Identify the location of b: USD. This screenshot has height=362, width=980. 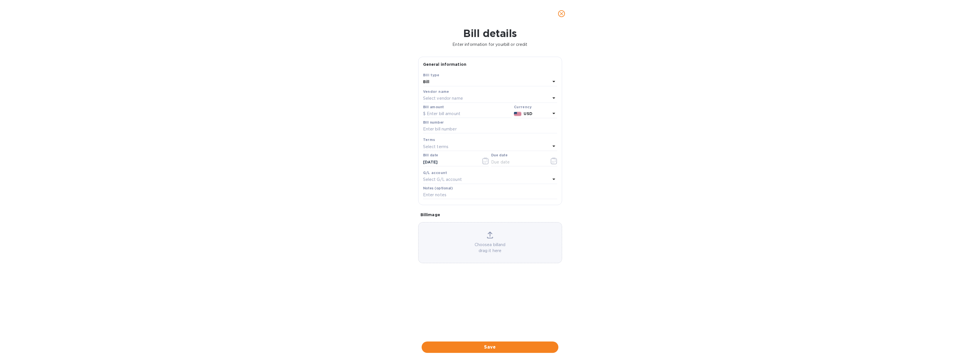
(527, 114).